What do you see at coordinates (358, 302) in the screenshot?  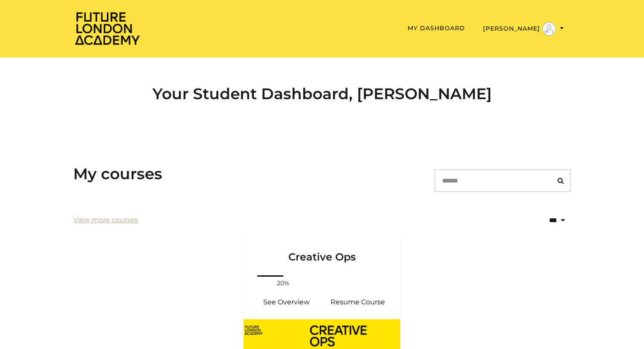 I see `a: Creative Ops: Resume Course` at bounding box center [358, 302].